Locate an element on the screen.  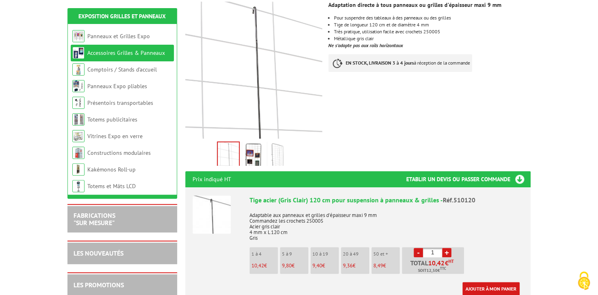
strong: EN STOCK, LIVRAISON 3 à 4 jours is located at coordinates (380, 63).